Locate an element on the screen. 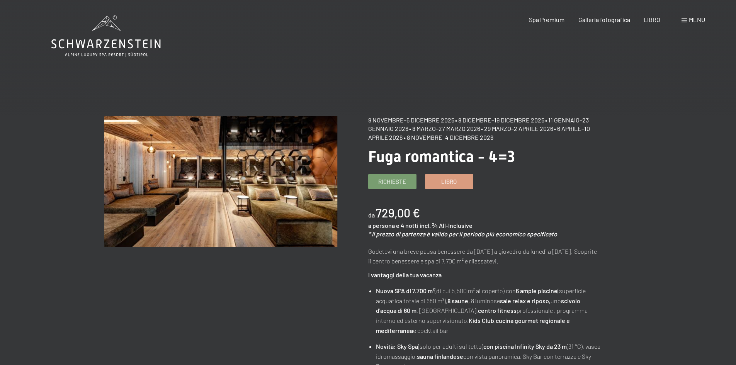 The height and width of the screenshot is (365, 736). font: incl. ¾ All-Inclusive is located at coordinates (446, 225).